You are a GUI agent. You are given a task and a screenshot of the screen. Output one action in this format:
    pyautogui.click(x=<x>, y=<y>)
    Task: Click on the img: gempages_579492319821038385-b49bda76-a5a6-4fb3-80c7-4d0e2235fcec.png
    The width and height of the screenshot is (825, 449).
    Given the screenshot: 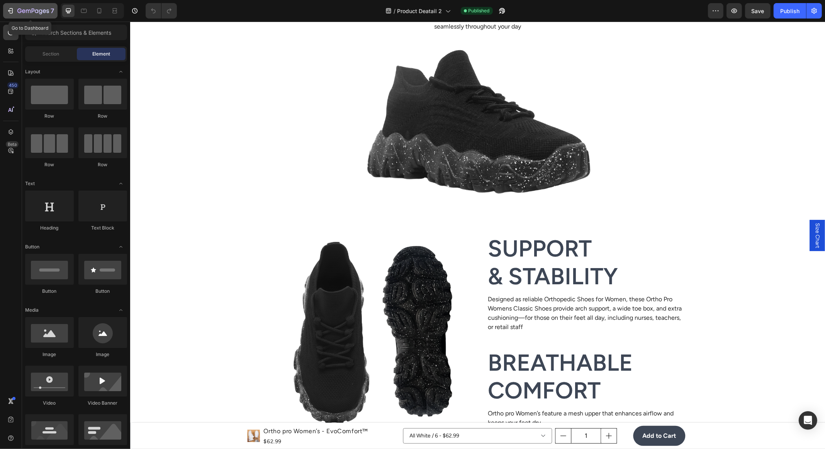 What is the action you would take?
    pyautogui.click(x=347, y=98)
    